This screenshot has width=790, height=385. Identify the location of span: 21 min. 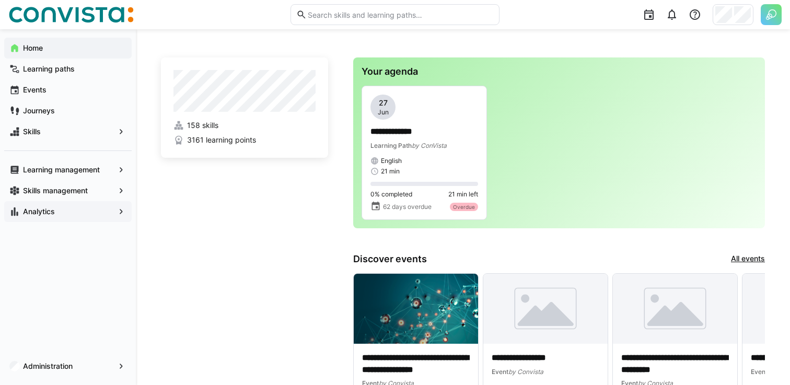
(390, 171).